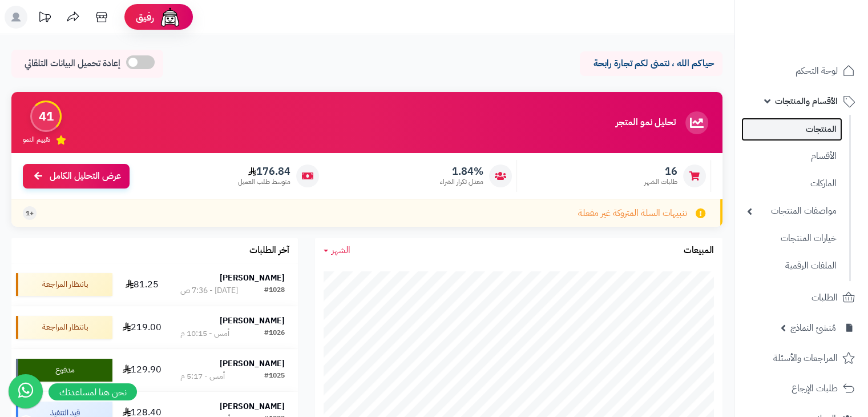 The width and height of the screenshot is (868, 417). What do you see at coordinates (806, 101) in the screenshot?
I see `span: الأقسام والمنتجات` at bounding box center [806, 101].